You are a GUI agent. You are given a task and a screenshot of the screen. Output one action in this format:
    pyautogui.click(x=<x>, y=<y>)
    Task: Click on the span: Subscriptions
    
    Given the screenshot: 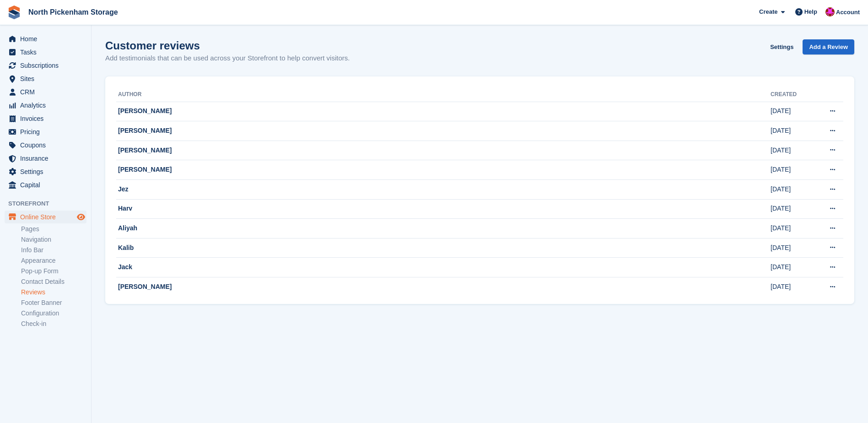 What is the action you would take?
    pyautogui.click(x=47, y=65)
    